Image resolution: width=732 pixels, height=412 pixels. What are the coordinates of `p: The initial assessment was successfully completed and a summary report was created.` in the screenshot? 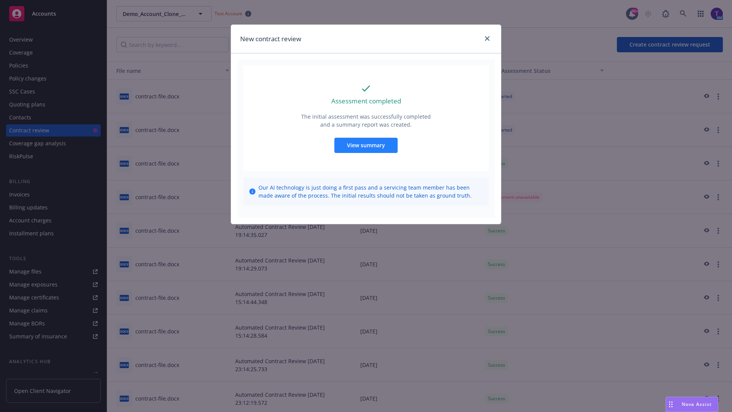 It's located at (366, 121).